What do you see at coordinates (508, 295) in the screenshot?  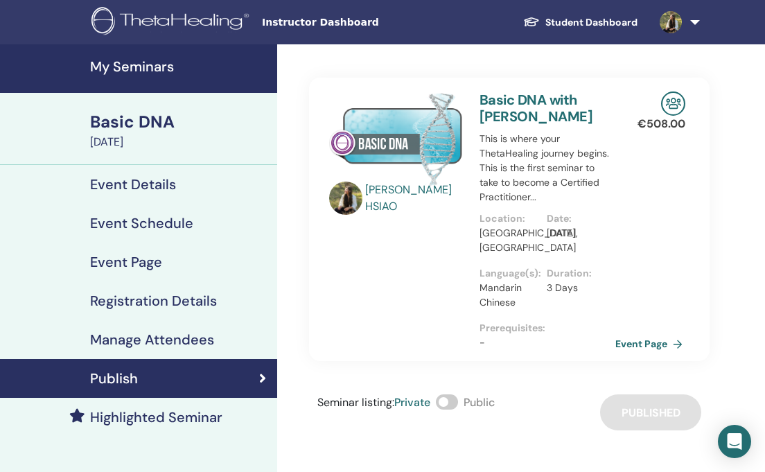 I see `p: Mandarin Chinese` at bounding box center [508, 295].